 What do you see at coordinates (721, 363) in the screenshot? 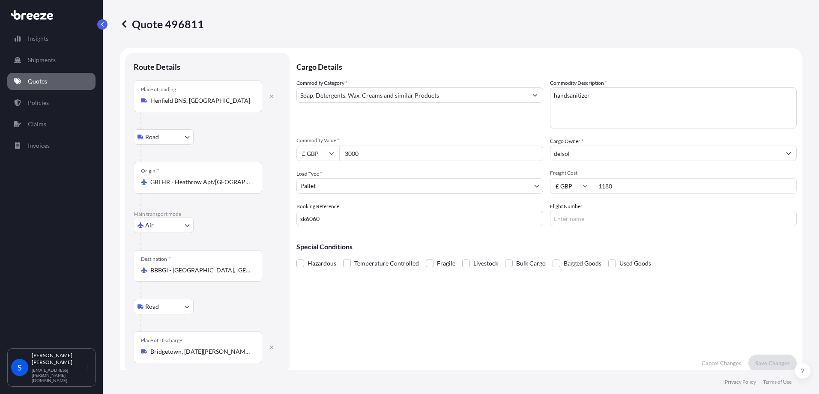
I see `button: Cancel Changes` at bounding box center [721, 363].